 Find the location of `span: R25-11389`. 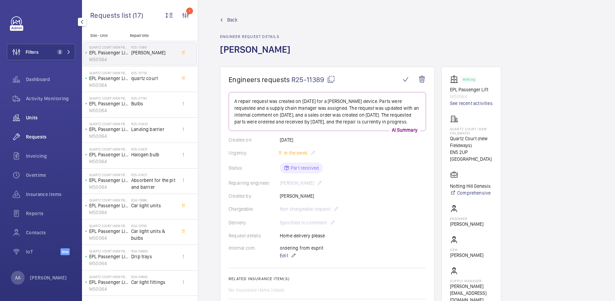

span: R25-11389 is located at coordinates (313, 79).